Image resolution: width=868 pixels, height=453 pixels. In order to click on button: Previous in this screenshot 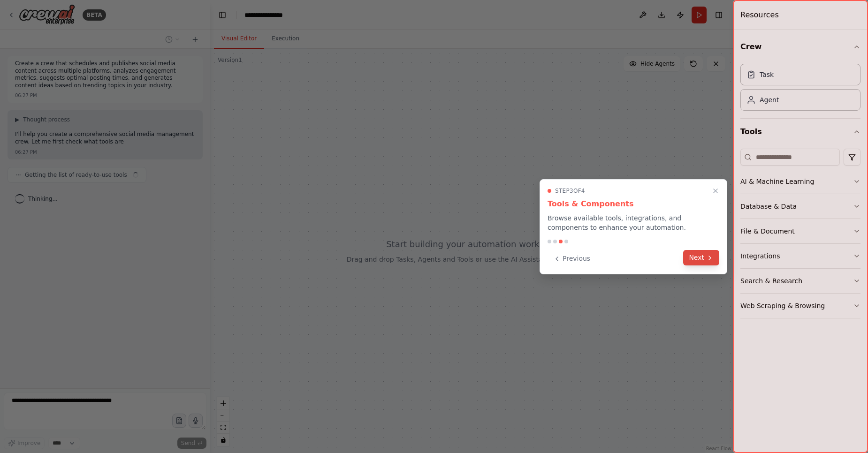, I will do `click(572, 258)`.